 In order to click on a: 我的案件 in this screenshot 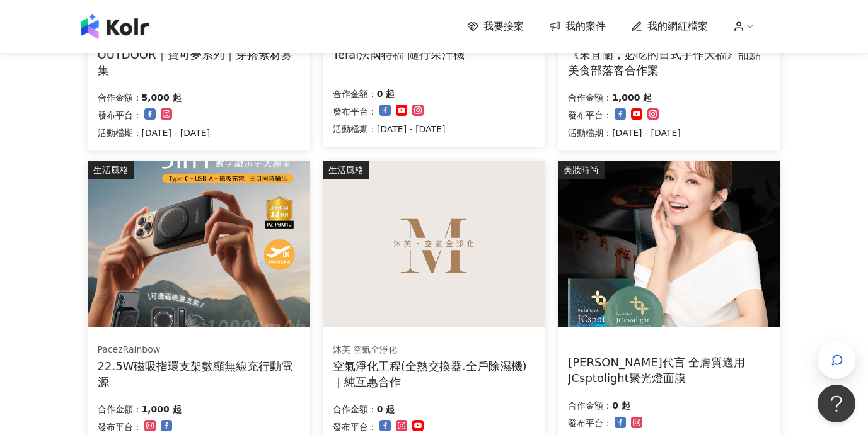, I will do `click(577, 27)`.